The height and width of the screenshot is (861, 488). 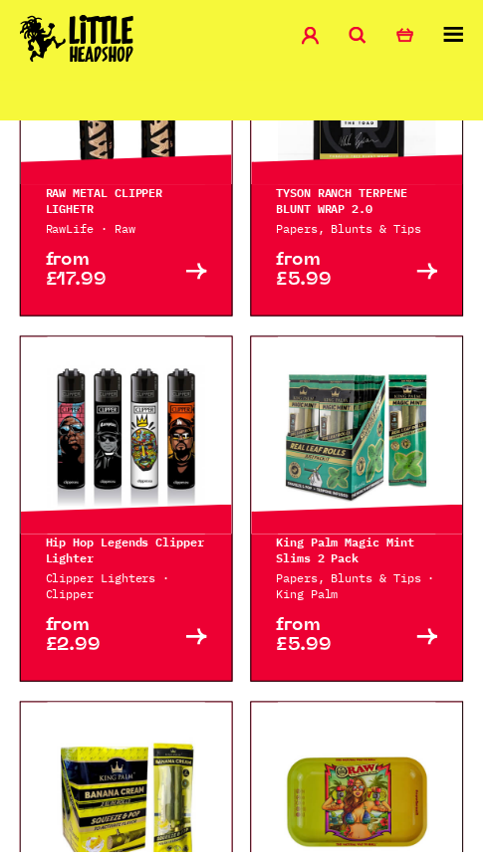 What do you see at coordinates (87, 274) in the screenshot?
I see `p: from £17.99` at bounding box center [87, 274].